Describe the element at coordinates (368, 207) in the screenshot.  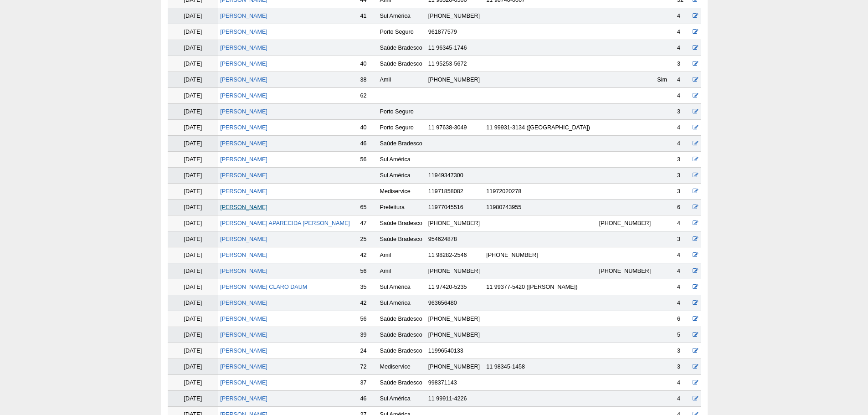
I see `td: 65` at that location.